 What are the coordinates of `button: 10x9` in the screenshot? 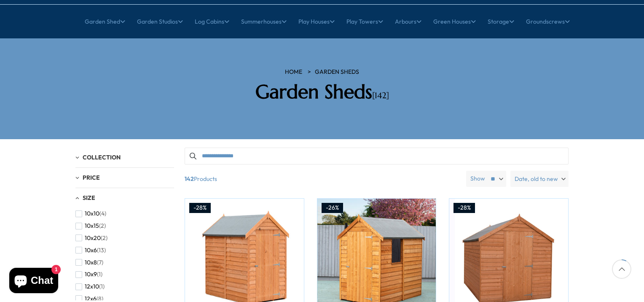 It's located at (89, 274).